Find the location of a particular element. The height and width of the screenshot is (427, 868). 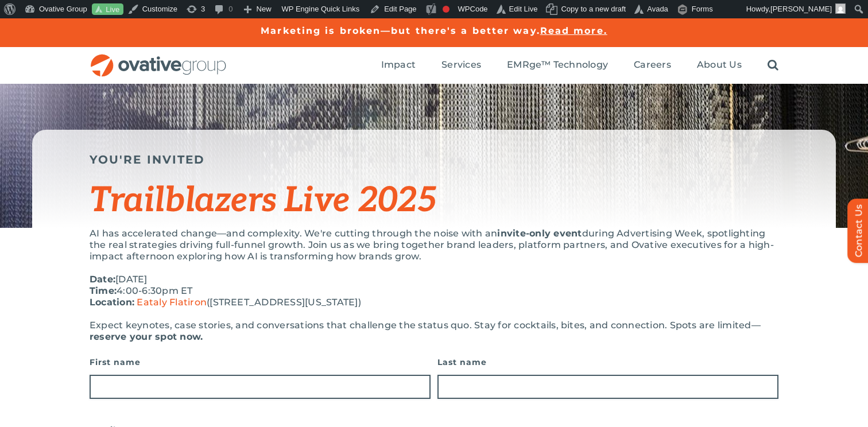

label: First name is located at coordinates (260, 362).